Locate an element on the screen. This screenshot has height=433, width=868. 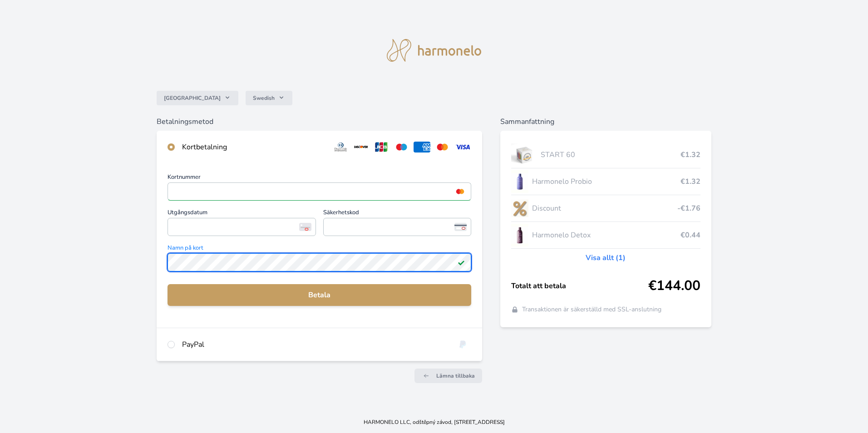
img: mc.svg is located at coordinates (442, 147).